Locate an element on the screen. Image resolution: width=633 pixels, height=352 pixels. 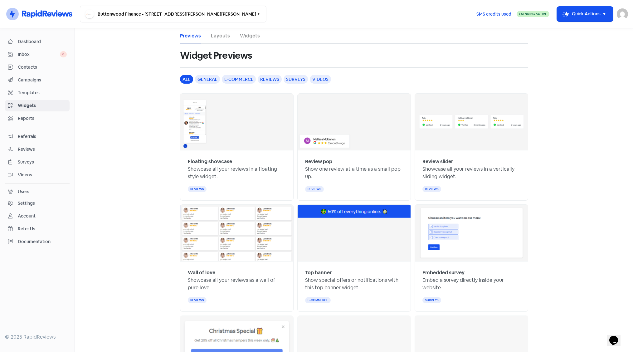
a: Settings is located at coordinates (37, 203).